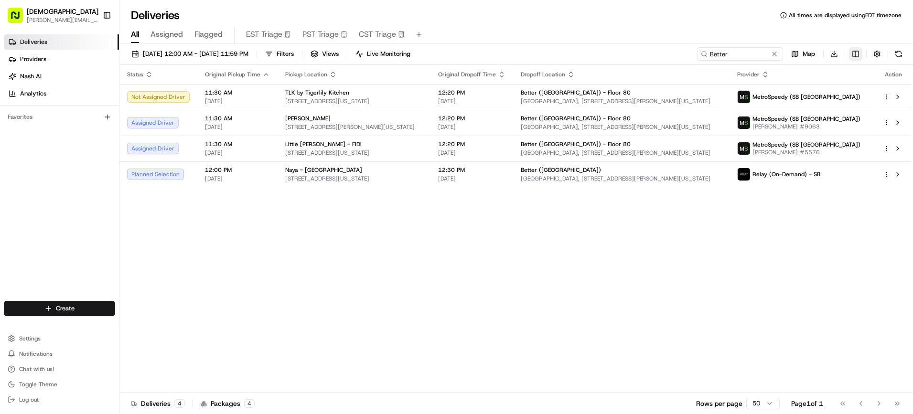  What do you see at coordinates (740, 54) in the screenshot?
I see `input: Type to search` at bounding box center [740, 54].